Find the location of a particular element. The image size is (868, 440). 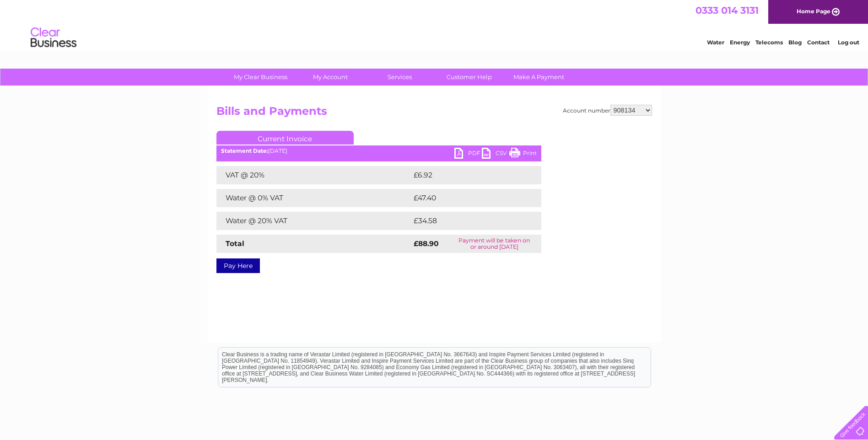

td: Water @ 20% VAT is located at coordinates (314, 221).